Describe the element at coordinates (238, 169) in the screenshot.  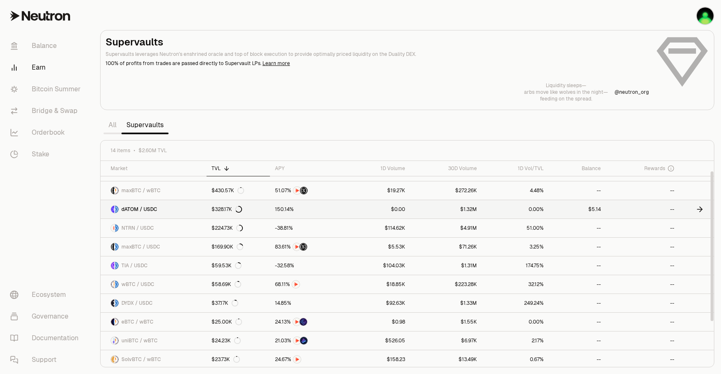
I see `div: TVL` at that location.